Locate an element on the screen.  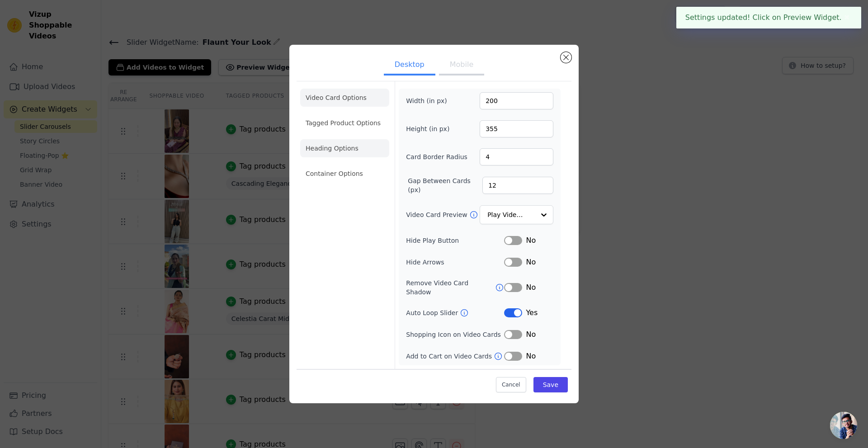
label: Hide Arrows is located at coordinates (455, 262).